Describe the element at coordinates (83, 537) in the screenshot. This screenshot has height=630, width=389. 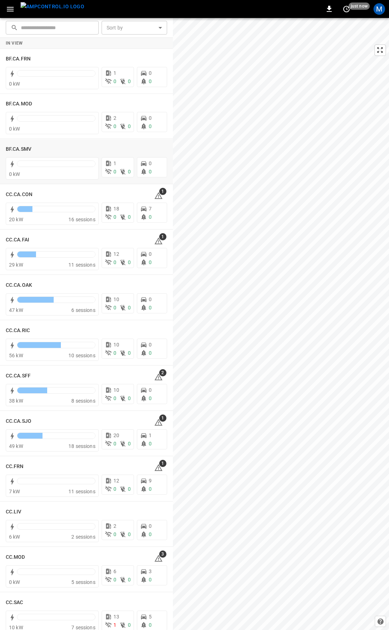
I see `span: 2 sessions` at that location.